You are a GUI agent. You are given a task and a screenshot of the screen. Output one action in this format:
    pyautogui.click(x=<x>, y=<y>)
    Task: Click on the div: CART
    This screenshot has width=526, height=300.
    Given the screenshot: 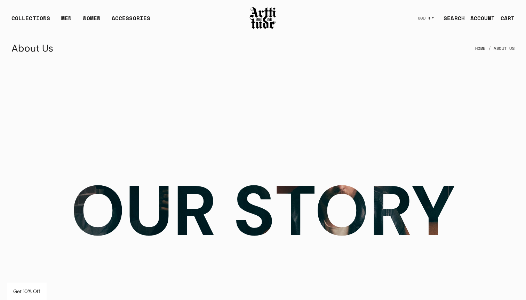 What is the action you would take?
    pyautogui.click(x=508, y=18)
    